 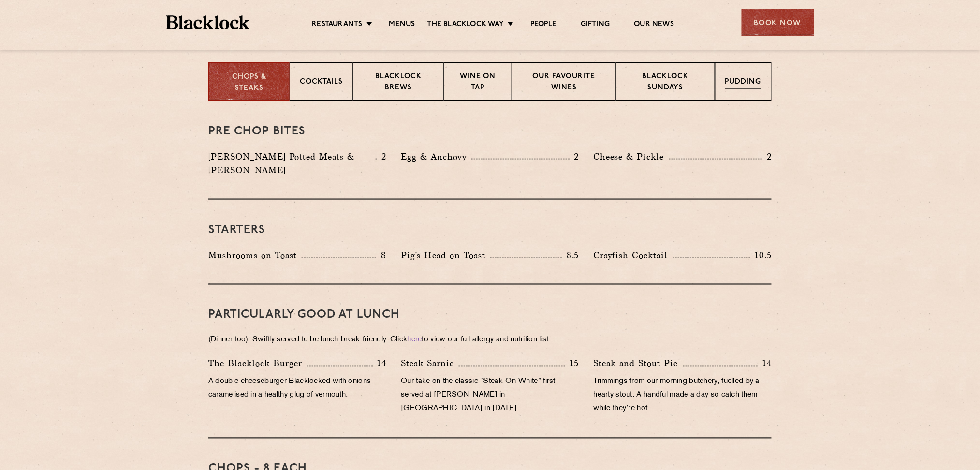 What do you see at coordinates (743, 82) in the screenshot?
I see `p: Pudding` at bounding box center [743, 82].